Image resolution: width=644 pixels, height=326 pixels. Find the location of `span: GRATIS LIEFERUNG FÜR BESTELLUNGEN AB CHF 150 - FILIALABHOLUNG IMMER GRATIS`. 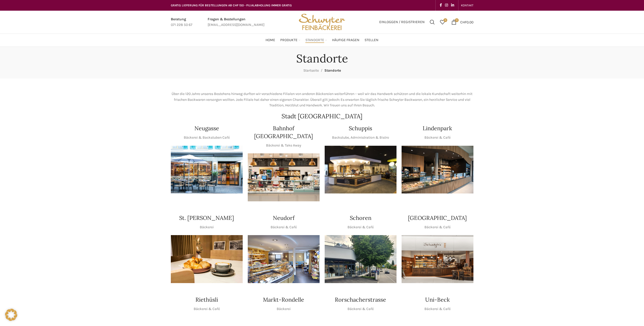

span: GRATIS LIEFERUNG FÜR BESTELLUNGEN AB CHF 150 - FILIALABHOLUNG IMMER GRATIS is located at coordinates (231, 6).